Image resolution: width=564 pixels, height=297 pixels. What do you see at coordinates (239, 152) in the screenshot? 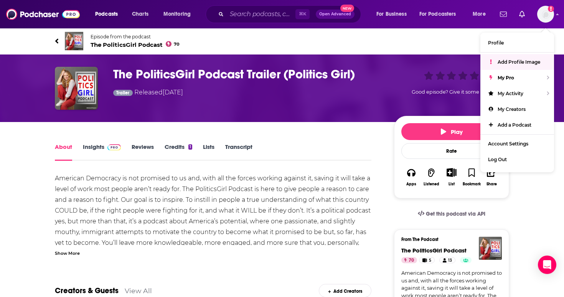
I see `a: Transcript` at bounding box center [239, 152].